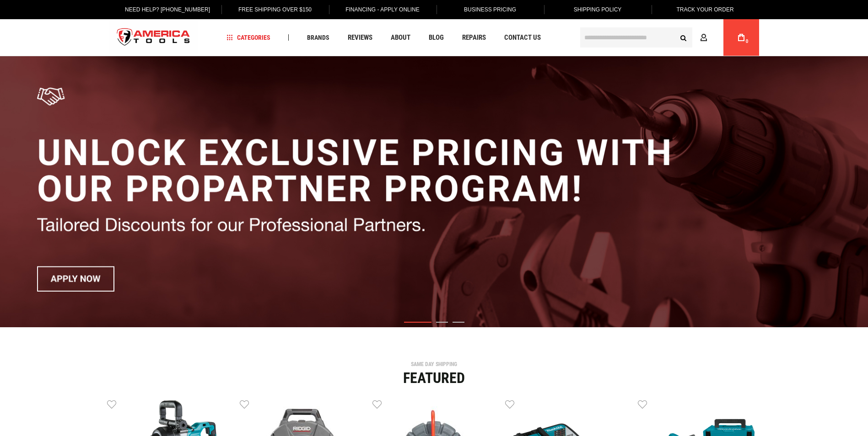 Image resolution: width=868 pixels, height=436 pixels. I want to click on span: Blog, so click(436, 37).